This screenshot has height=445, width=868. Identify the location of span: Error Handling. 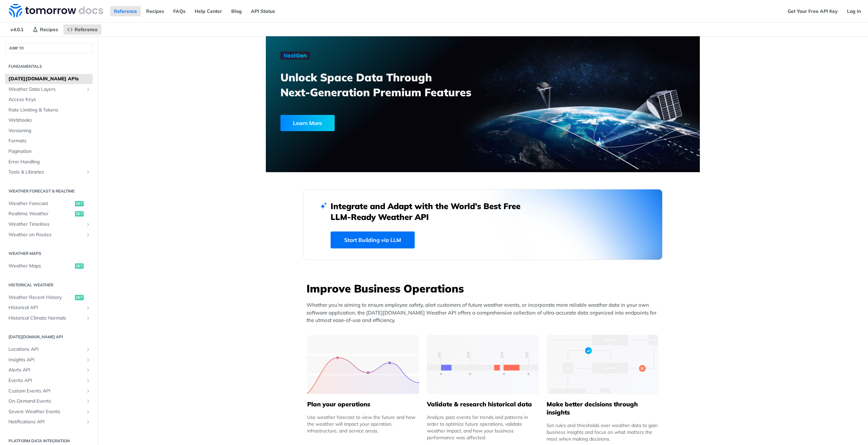
(49, 162).